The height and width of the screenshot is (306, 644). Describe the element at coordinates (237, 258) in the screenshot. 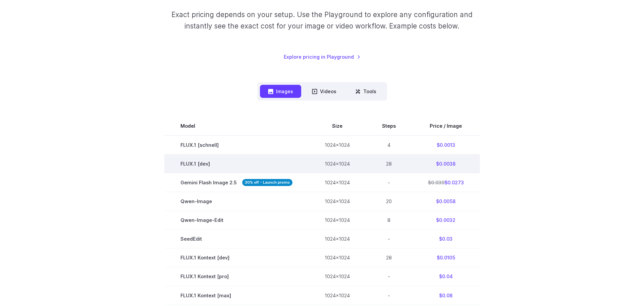

I see `td: FLUX.1 Kontext [dev]` at that location.